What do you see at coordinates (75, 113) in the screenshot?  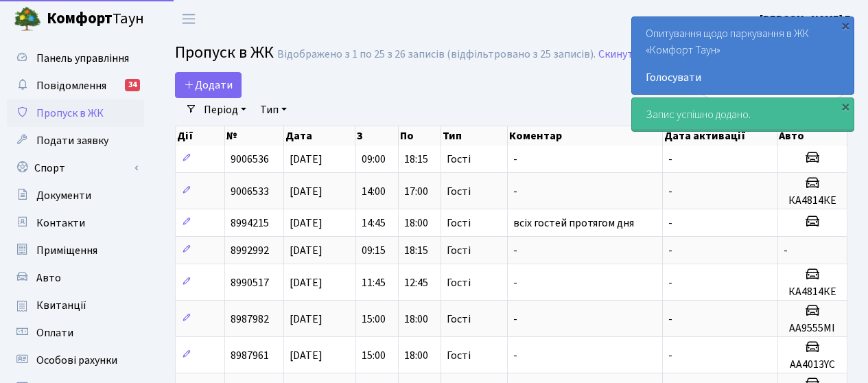 I see `a: Пропуск в ЖК` at bounding box center [75, 113].